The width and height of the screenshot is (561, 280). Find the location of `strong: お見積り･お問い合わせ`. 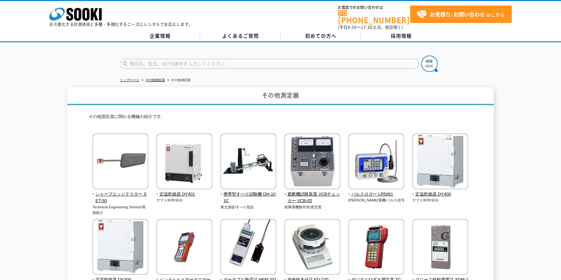

strong: お見積り･お問い合わせ is located at coordinates (458, 14).